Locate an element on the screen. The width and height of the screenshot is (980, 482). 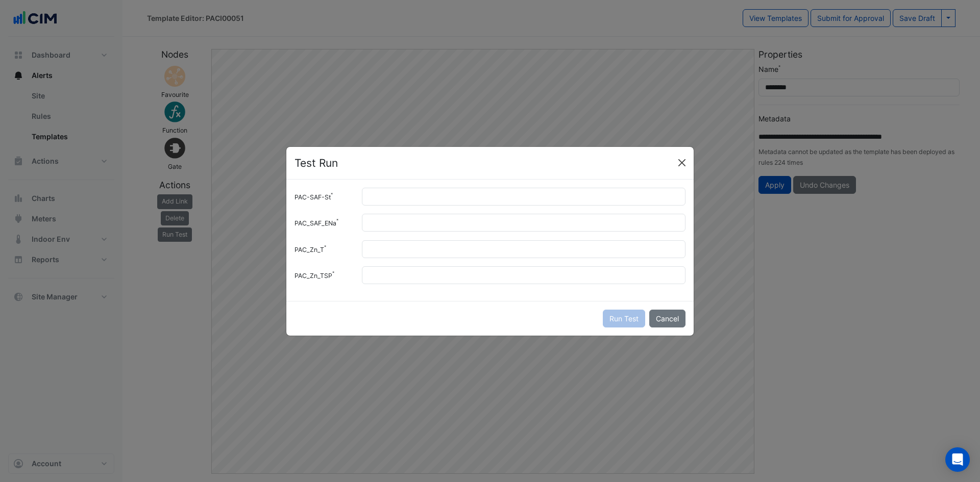
div: Open Intercom Messenger is located at coordinates (958, 460).